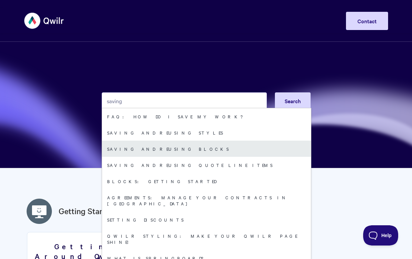 Image resolution: width=412 pixels, height=259 pixels. What do you see at coordinates (206, 219) in the screenshot?
I see `a: Setting discounts` at bounding box center [206, 219].